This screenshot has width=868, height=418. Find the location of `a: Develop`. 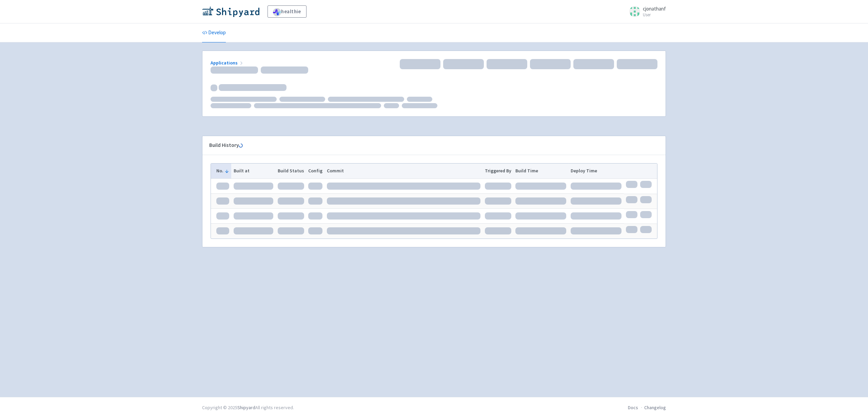

a: Develop is located at coordinates (214, 33).